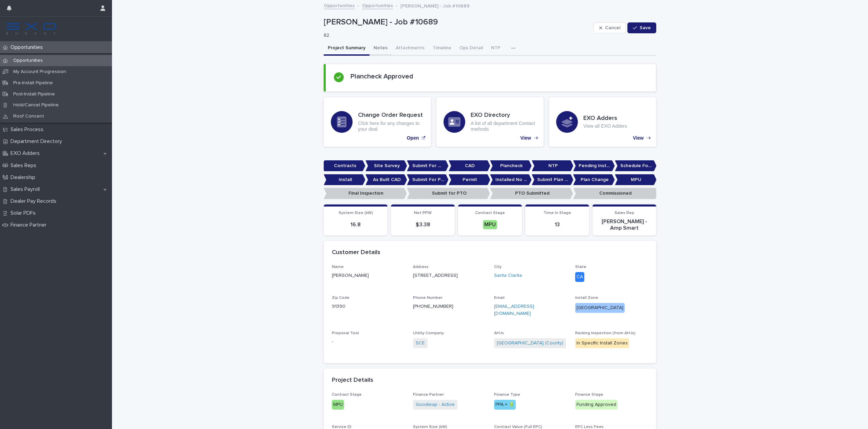  Describe the element at coordinates (26, 189) in the screenshot. I see `p: Sales Payroll` at that location.